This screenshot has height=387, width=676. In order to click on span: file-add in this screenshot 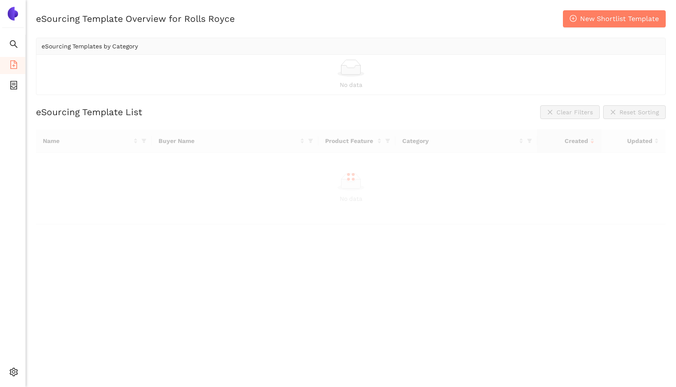, I will do `click(14, 66)`.